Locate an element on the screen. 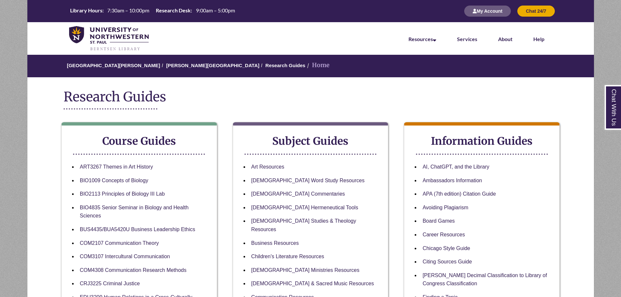  a: Ambassadors Information is located at coordinates (452, 180).